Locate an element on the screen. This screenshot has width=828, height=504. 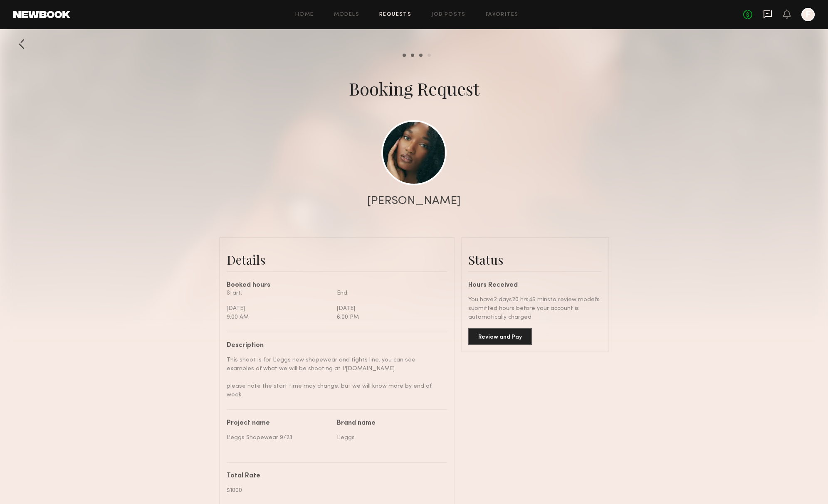
a: Favorites is located at coordinates (502, 15).